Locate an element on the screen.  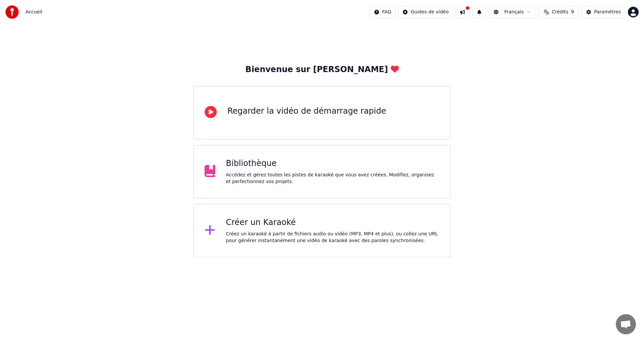
a: Ouvrir le chat is located at coordinates (626, 325).